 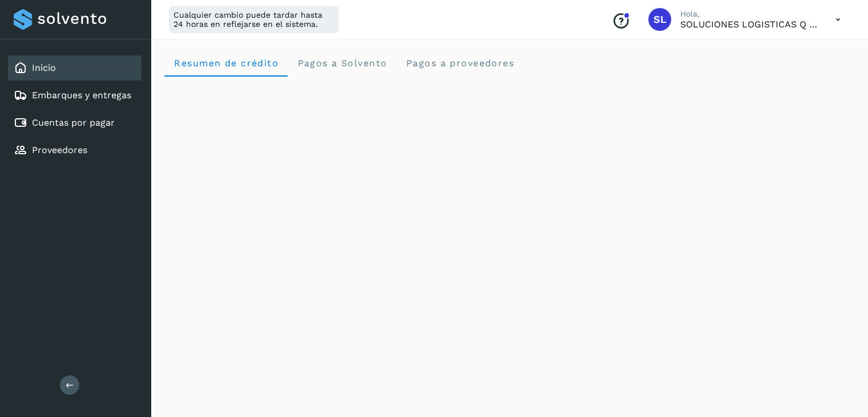 I want to click on div: Cuentas por pagar, so click(x=75, y=123).